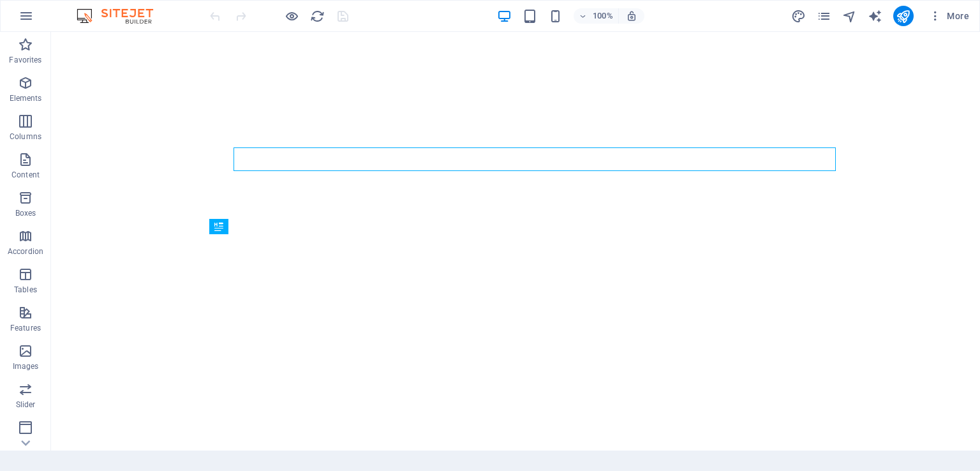 Image resolution: width=980 pixels, height=471 pixels. Describe the element at coordinates (903, 16) in the screenshot. I see `i: Publish` at that location.